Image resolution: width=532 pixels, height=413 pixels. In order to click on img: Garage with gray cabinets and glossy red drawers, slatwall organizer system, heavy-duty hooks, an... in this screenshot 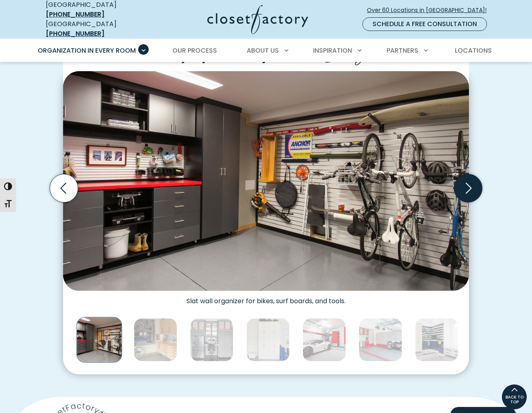, I will do `click(381, 340)`.